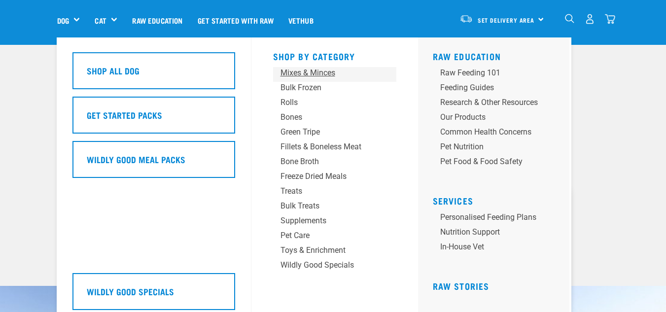 This screenshot has width=666, height=312. What do you see at coordinates (590, 19) in the screenshot?
I see `img: user.png` at bounding box center [590, 19].